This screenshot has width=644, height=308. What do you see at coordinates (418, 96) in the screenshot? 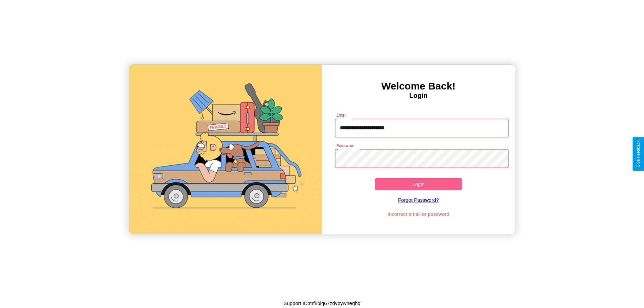
I see `h4: Login` at bounding box center [418, 96].